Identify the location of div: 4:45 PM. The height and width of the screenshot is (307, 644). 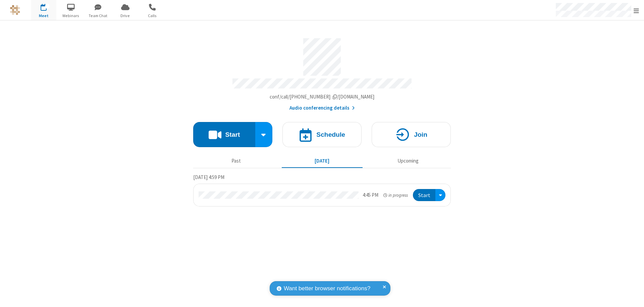
(370, 195).